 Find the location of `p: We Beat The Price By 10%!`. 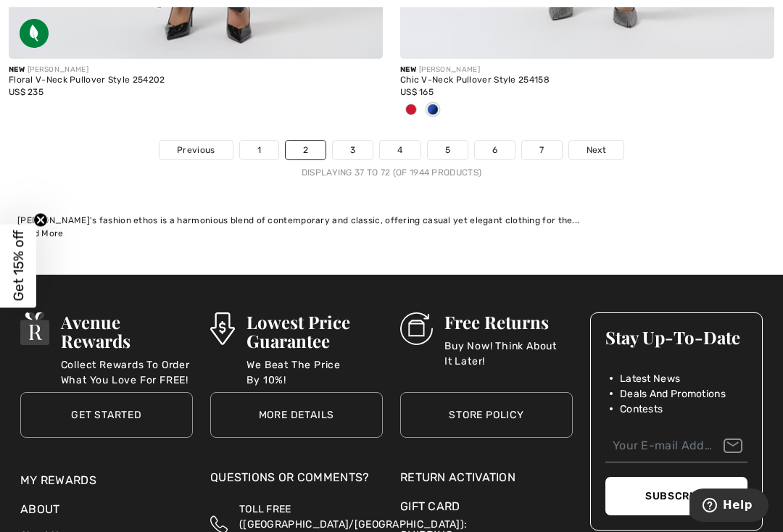

p: We Beat The Price By 10%! is located at coordinates (315, 372).